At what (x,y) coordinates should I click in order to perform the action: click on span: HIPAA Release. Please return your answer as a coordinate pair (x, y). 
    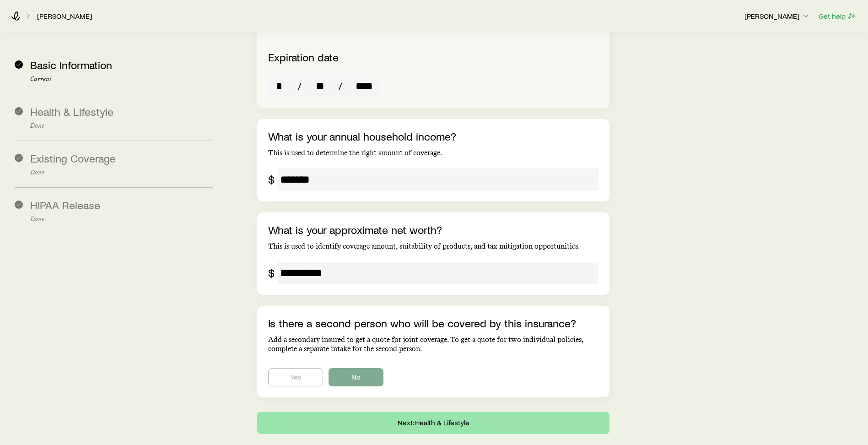
    Looking at the image, I should click on (65, 204).